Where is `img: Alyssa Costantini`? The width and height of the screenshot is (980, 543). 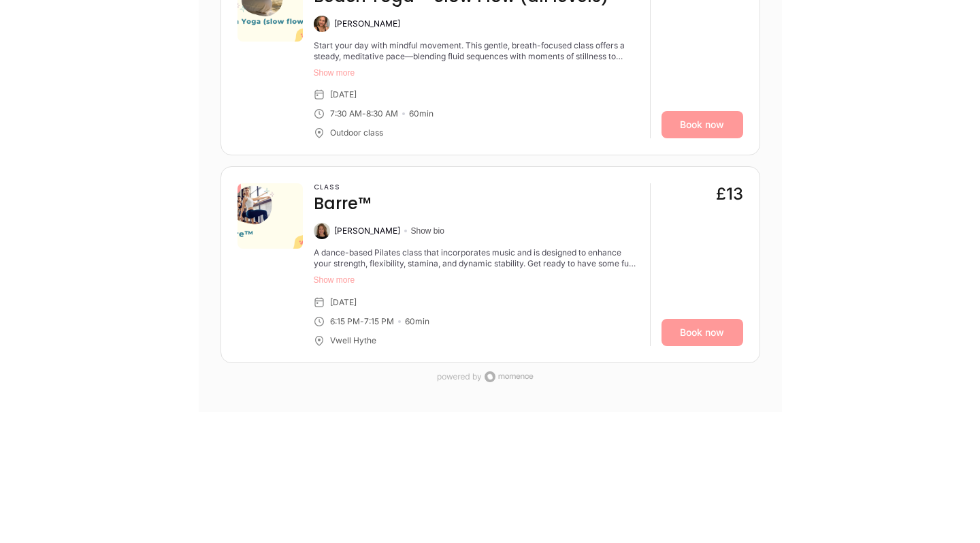
img: Alyssa Costantini is located at coordinates (322, 24).